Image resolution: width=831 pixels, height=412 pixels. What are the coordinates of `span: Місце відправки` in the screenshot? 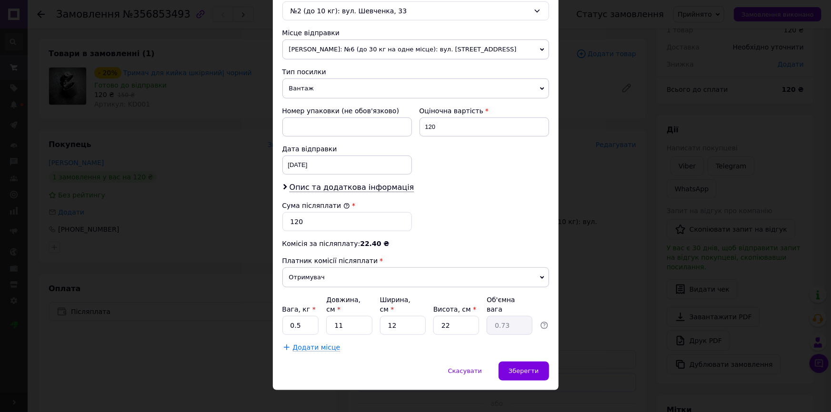 It's located at (311, 33).